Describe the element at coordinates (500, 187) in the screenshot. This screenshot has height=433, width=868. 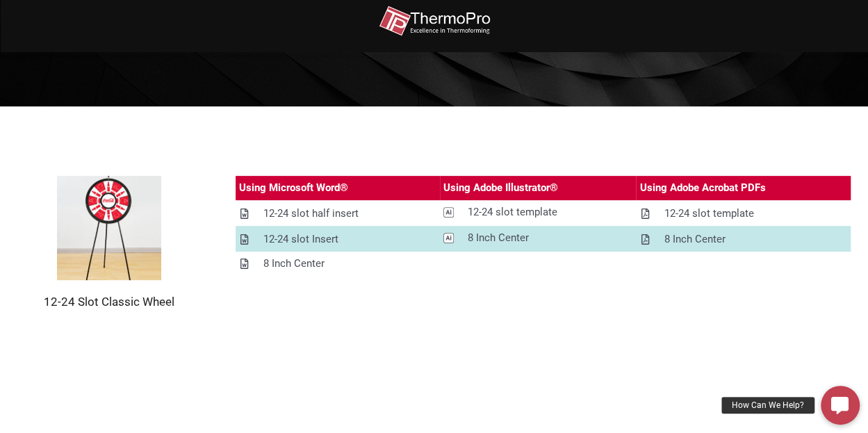
I see `div: Using Adobe Illustrator®` at that location.